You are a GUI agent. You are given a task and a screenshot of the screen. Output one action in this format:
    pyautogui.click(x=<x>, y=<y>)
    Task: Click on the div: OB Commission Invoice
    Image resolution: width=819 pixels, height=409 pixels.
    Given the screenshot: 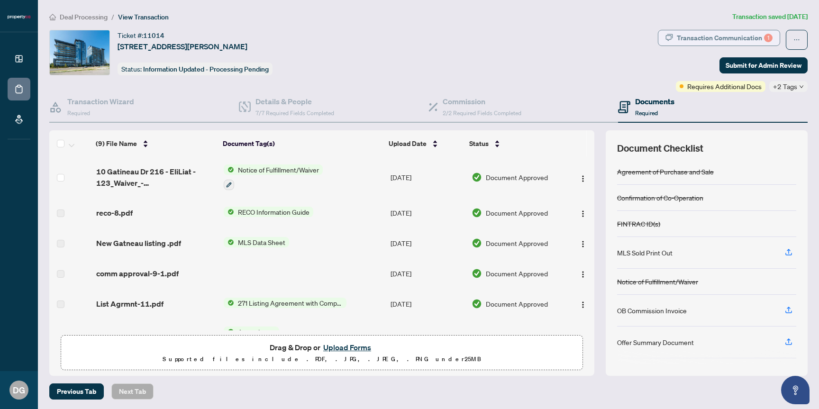 What is the action you would take?
    pyautogui.click(x=652, y=311)
    